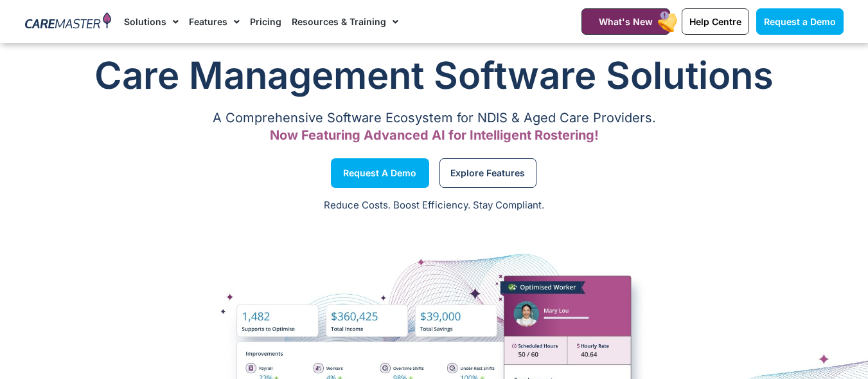 The height and width of the screenshot is (379, 868). What do you see at coordinates (434, 117) in the screenshot?
I see `p: A Comprehensive Software Ecosystem for NDIS & Aged Care Providers.` at bounding box center [434, 117].